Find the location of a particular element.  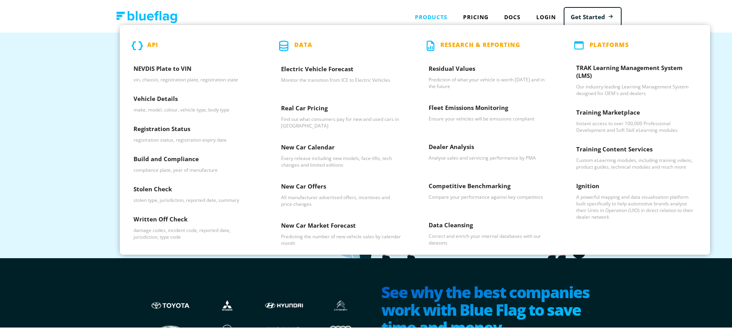

a: Residual Values - Prediction of what your vehicle is worth today and in the future is located at coordinates (489, 77).